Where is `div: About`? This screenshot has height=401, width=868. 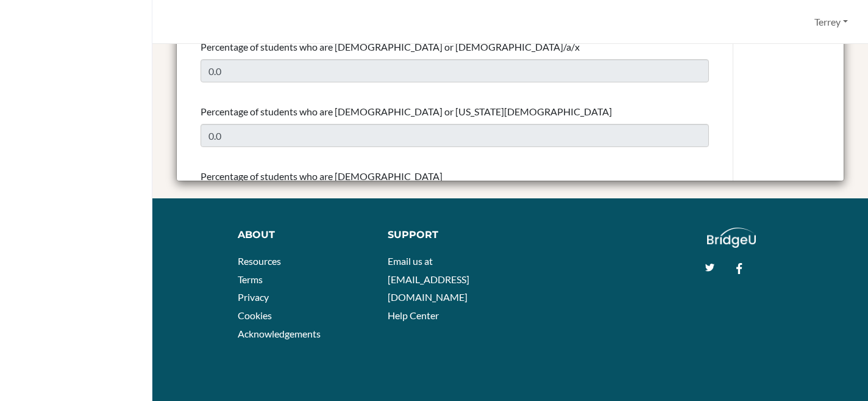
div: About is located at coordinates (299, 235).